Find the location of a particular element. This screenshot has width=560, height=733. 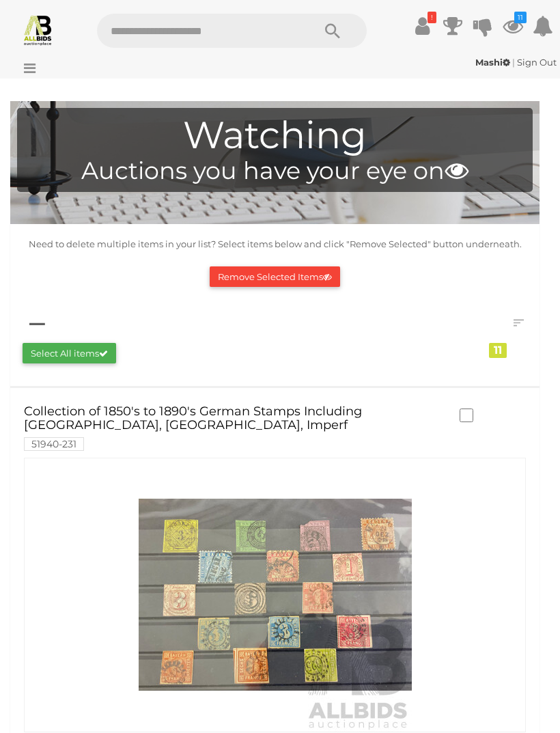

button: Select All items is located at coordinates (69, 353).